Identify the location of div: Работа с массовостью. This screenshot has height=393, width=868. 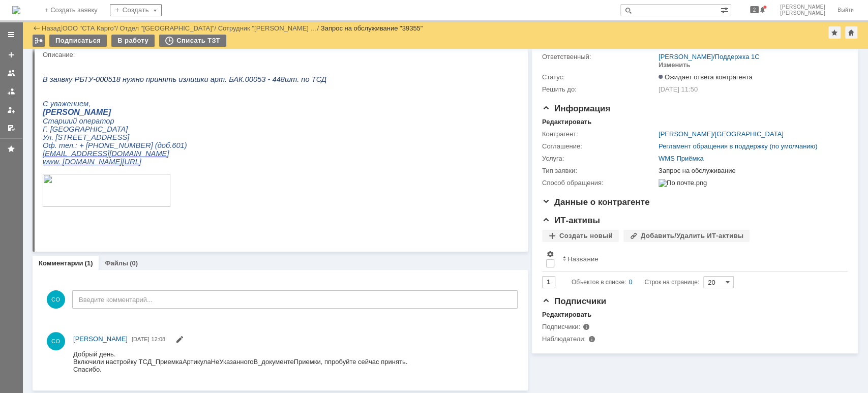
(39, 41).